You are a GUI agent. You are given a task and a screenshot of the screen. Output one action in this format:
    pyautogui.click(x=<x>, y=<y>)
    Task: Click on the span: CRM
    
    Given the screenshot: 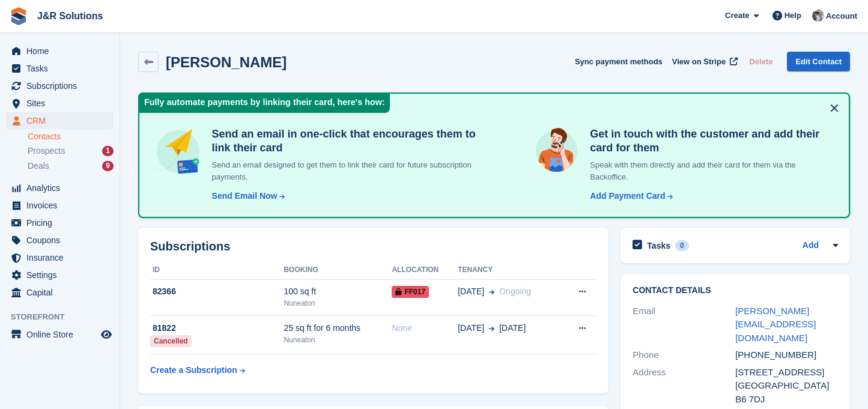 What is the action you would take?
    pyautogui.click(x=63, y=121)
    